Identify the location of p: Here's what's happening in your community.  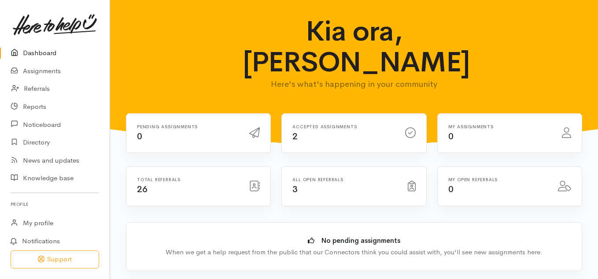
(354, 84).